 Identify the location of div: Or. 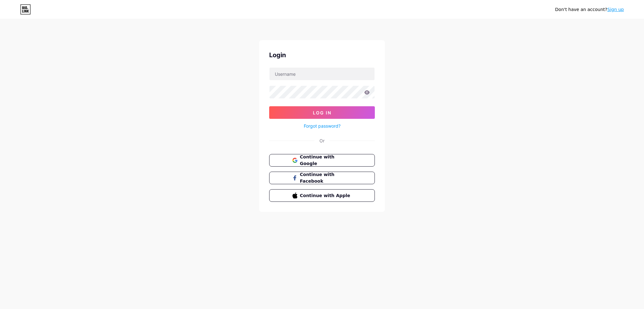
(322, 140).